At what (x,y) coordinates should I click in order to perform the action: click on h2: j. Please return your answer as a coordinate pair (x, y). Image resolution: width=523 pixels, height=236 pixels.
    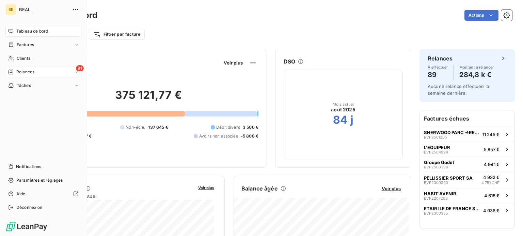
    Looking at the image, I should click on (351, 120).